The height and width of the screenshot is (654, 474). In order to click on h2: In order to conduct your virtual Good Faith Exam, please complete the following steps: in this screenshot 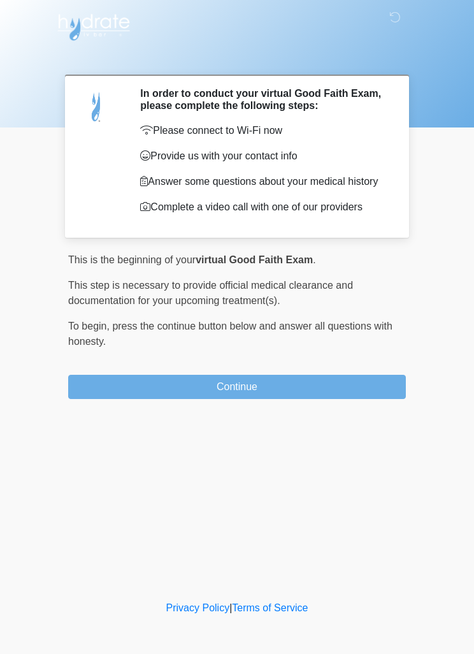, I will do `click(263, 99)`.